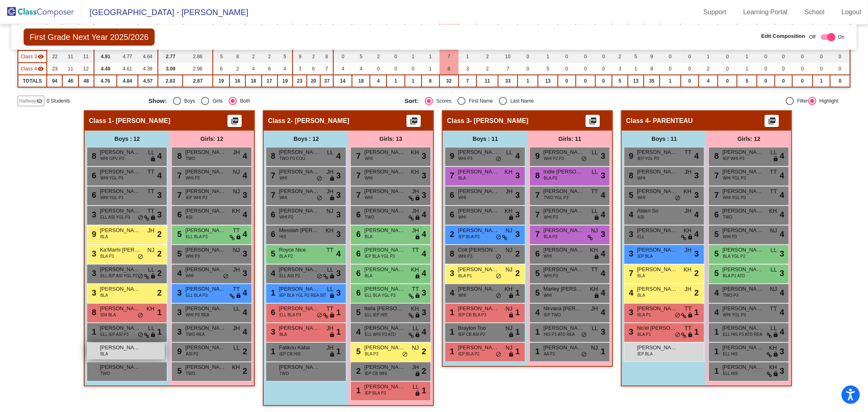 The image size is (868, 412). What do you see at coordinates (800, 101) in the screenshot?
I see `div: Filter` at bounding box center [800, 101].